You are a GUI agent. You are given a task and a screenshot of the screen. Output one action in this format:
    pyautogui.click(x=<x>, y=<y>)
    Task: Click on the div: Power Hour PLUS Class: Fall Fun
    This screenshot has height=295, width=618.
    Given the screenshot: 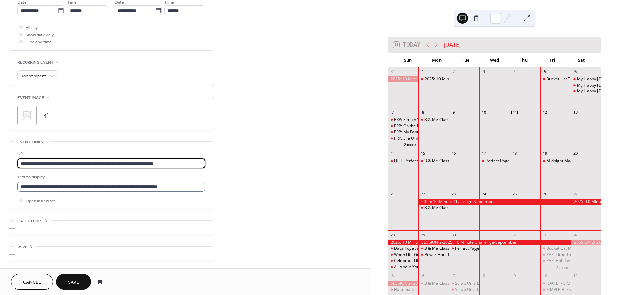 What is the action you would take?
    pyautogui.click(x=455, y=255)
    